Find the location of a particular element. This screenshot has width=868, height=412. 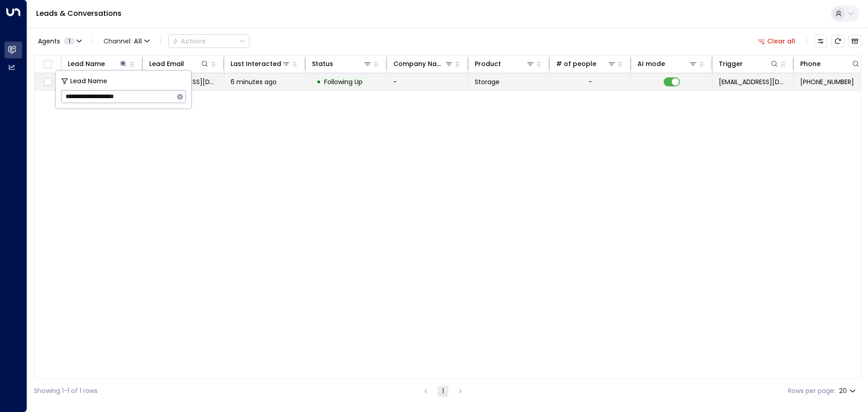

span: Channel: is located at coordinates (126, 41).